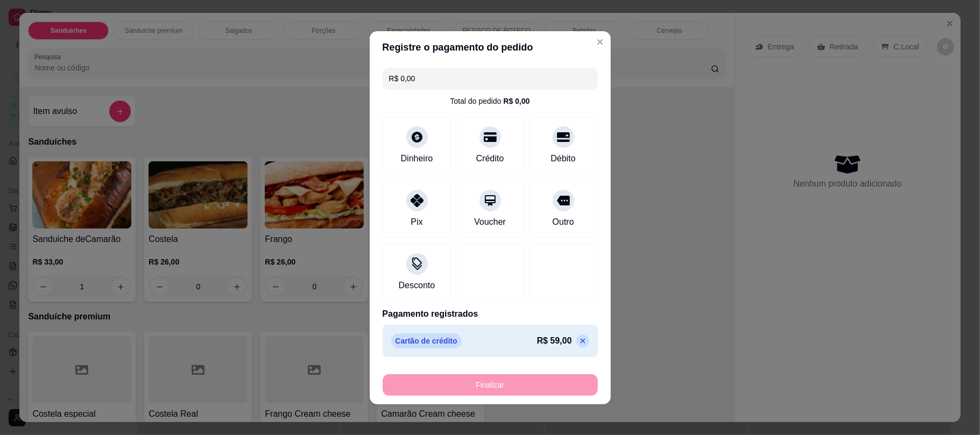 The image size is (980, 435). Describe the element at coordinates (563, 222) in the screenshot. I see `div: Outro` at that location.